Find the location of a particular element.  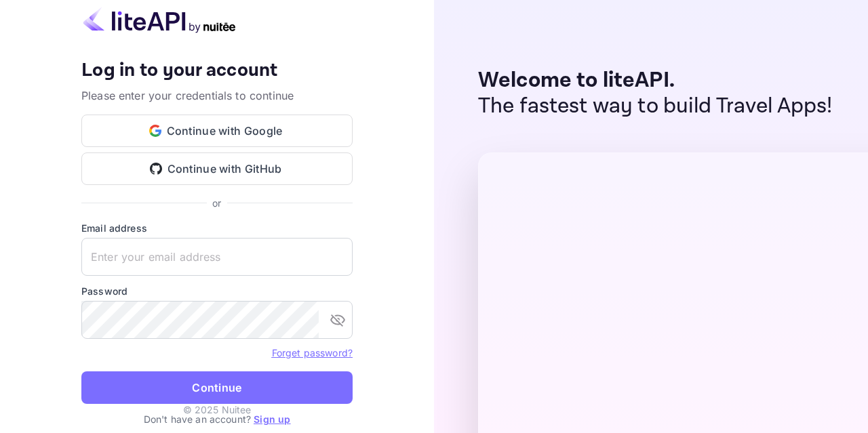

input: Enter your email address is located at coordinates (217, 257).